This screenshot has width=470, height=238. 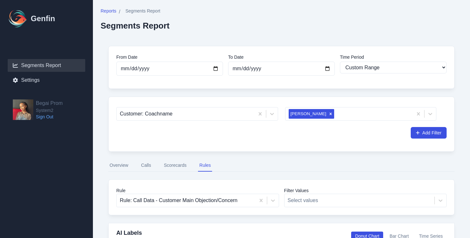 I want to click on h1: Genfin, so click(x=43, y=19).